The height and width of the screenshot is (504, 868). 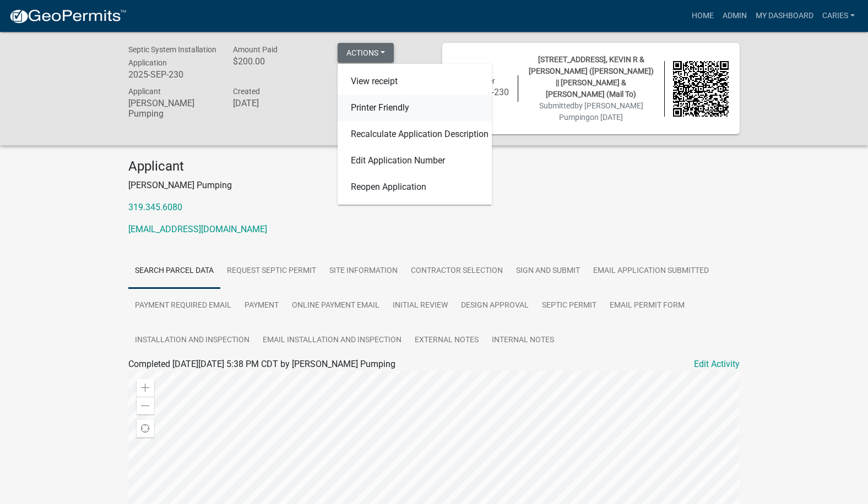 What do you see at coordinates (651, 271) in the screenshot?
I see `a: Email Application Submitted` at bounding box center [651, 271].